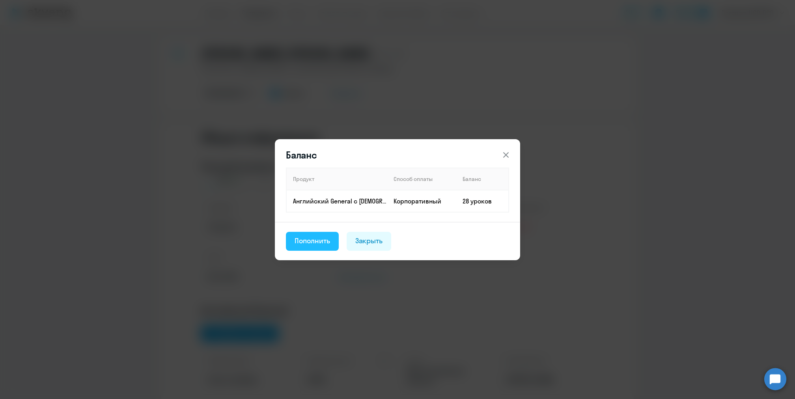  Describe the element at coordinates (421, 201) in the screenshot. I see `td: Корпоративный` at that location.